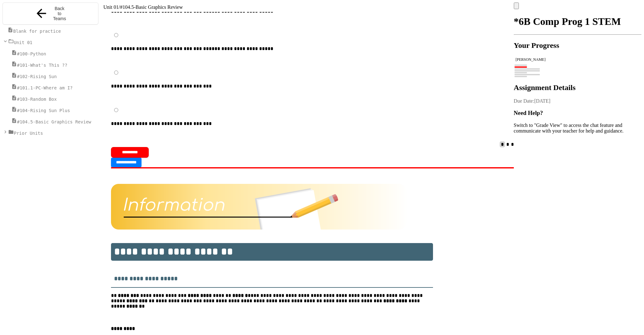 This screenshot has width=644, height=335. I want to click on span: Blank for practice, so click(37, 31).